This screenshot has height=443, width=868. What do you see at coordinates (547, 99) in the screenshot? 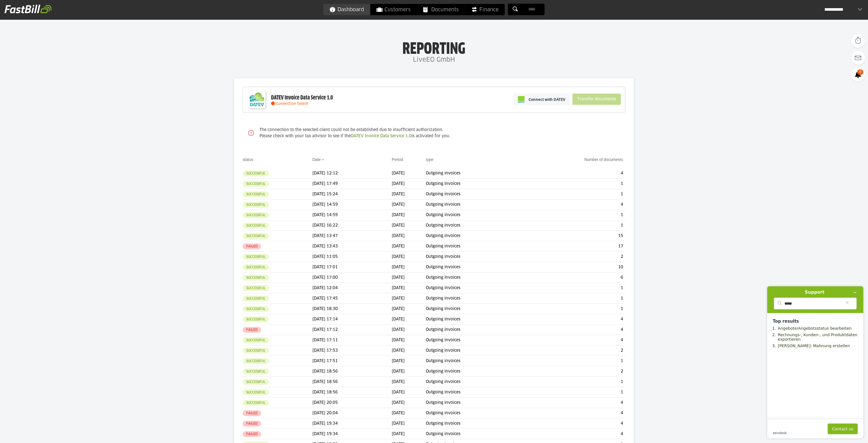
I see `font: Connect with DATEV` at bounding box center [547, 99].